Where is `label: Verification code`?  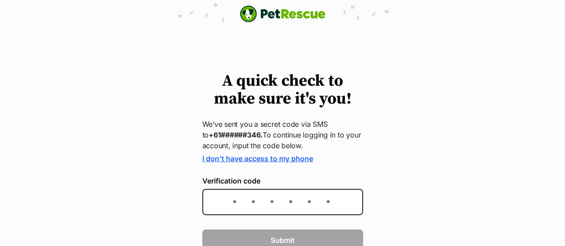 label: Verification code is located at coordinates (283, 181).